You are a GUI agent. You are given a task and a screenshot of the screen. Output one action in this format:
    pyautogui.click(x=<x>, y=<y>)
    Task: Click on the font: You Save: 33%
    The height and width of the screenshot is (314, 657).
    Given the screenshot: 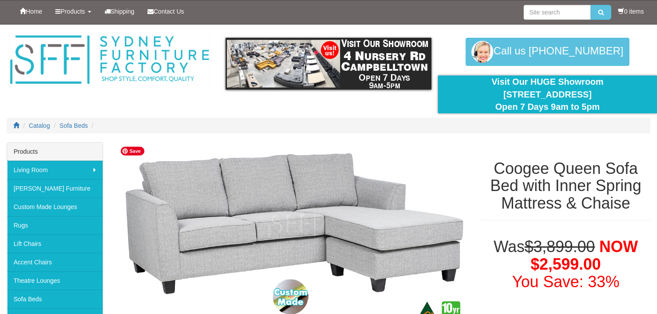 What is the action you would take?
    pyautogui.click(x=566, y=281)
    